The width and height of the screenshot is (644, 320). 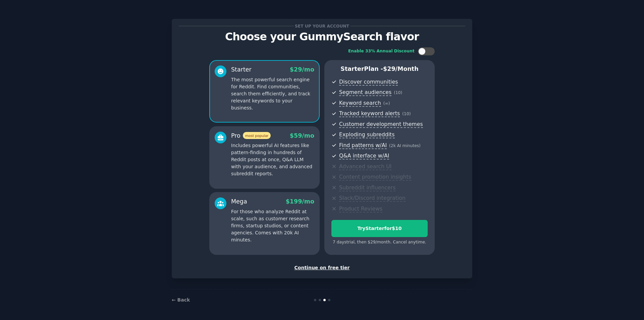 I want to click on span: ( 2k AI minutes ), so click(x=405, y=146).